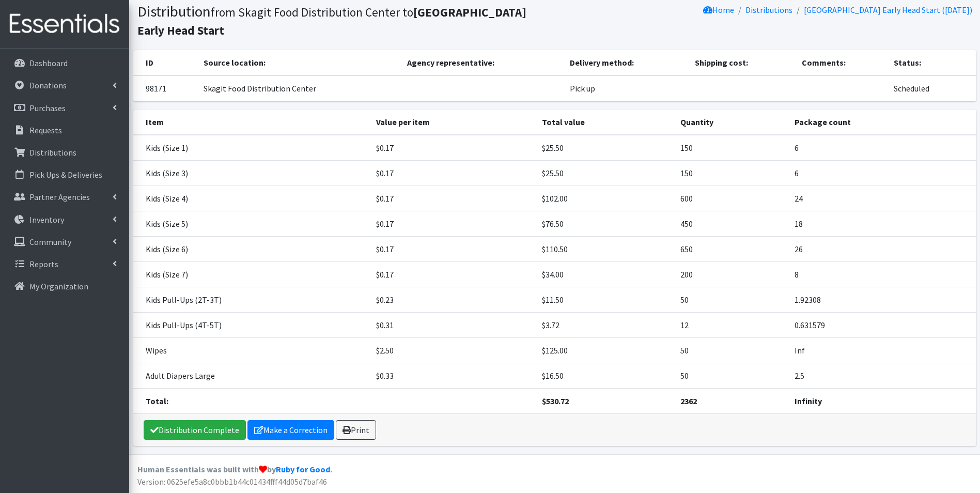 The image size is (980, 493). I want to click on p: Donations, so click(48, 85).